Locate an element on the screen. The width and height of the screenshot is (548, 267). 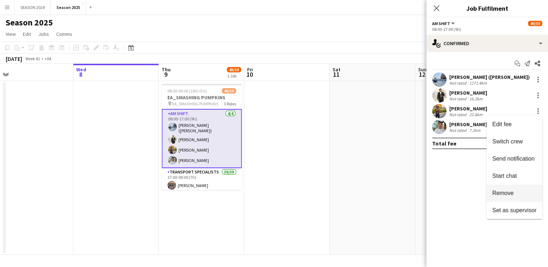
span: Edit fee is located at coordinates (502, 124).